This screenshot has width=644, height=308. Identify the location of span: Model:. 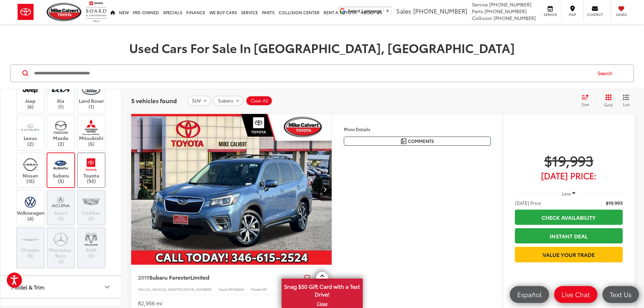
(257, 289).